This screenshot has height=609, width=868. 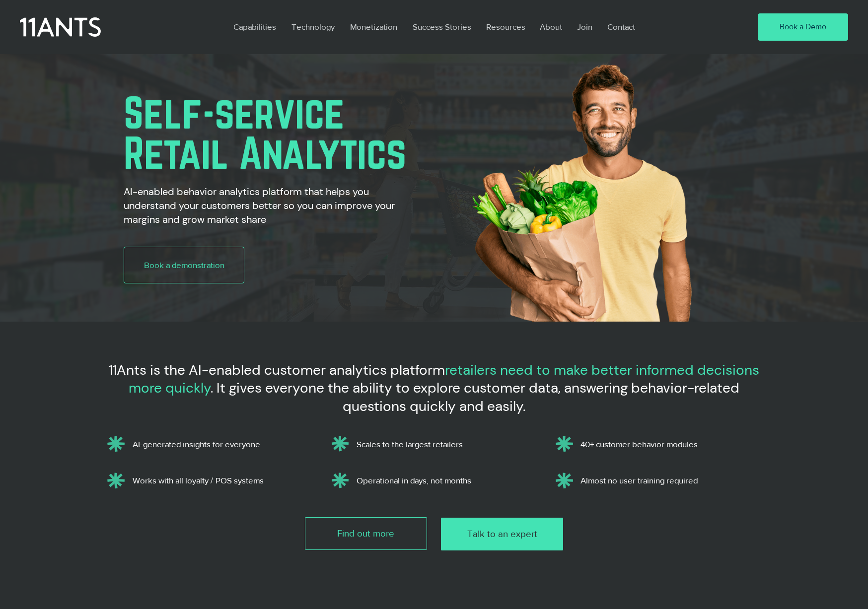 What do you see at coordinates (474, 397) in the screenshot?
I see `span: . It gives everyone the ability to explore customer data, answering behavior-related questions qu...` at bounding box center [474, 397].